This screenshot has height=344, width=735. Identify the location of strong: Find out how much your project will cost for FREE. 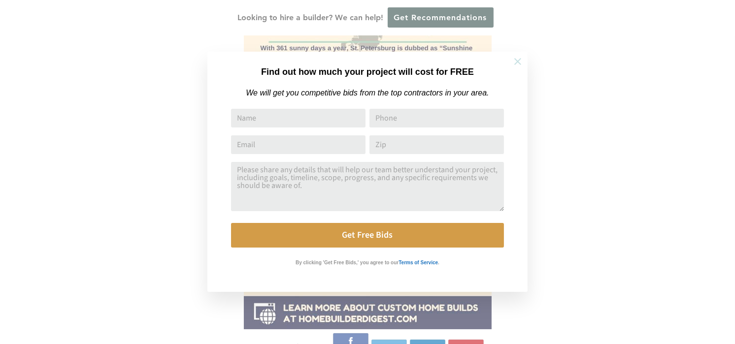
(367, 72).